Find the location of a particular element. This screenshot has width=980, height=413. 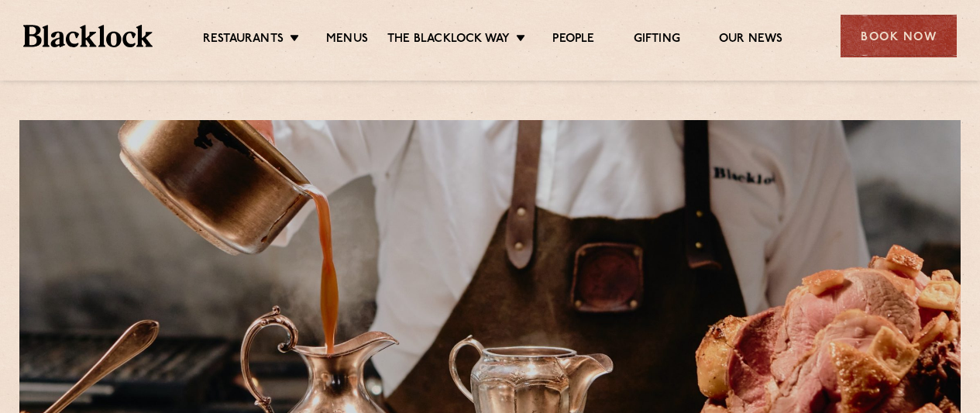

div: Book Now is located at coordinates (899, 36).